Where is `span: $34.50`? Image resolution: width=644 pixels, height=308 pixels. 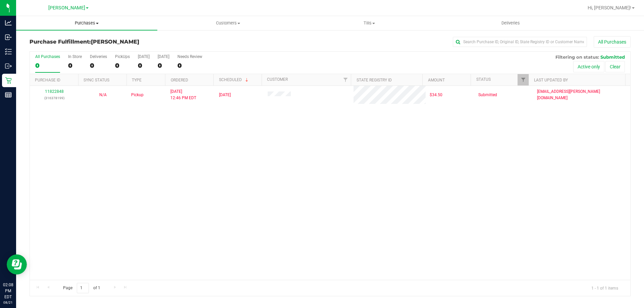 span: $34.50 is located at coordinates (436, 95).